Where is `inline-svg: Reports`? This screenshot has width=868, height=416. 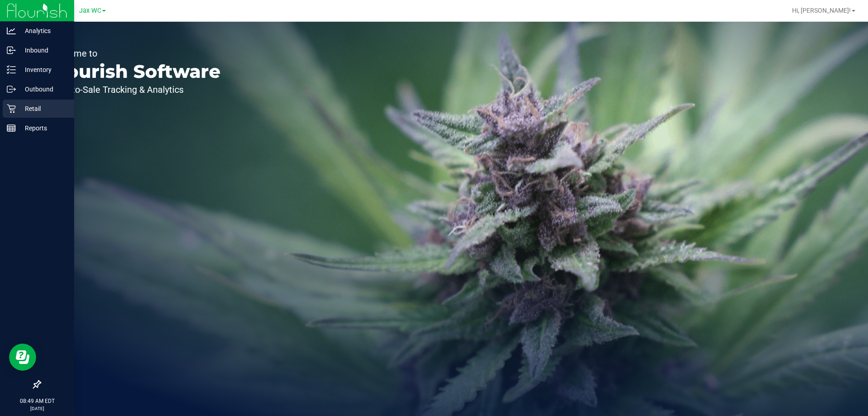 inline-svg: Reports is located at coordinates (12, 128).